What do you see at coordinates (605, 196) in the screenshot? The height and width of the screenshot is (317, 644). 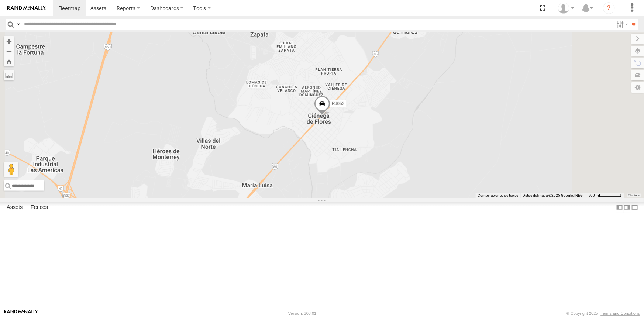 I see `button: Escala del mapa: 500 m por 58 píxeles` at bounding box center [605, 196].